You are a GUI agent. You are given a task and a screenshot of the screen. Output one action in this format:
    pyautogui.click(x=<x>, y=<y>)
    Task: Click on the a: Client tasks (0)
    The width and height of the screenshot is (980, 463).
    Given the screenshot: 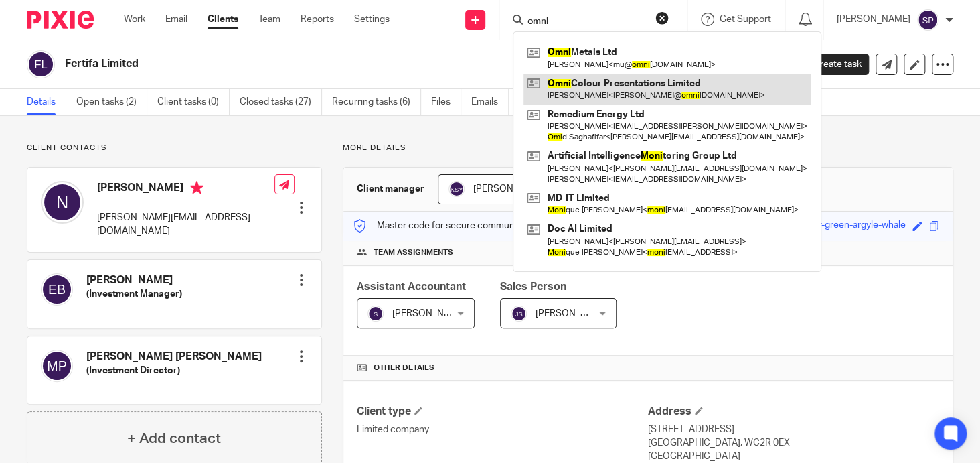 What is the action you would take?
    pyautogui.click(x=194, y=102)
    